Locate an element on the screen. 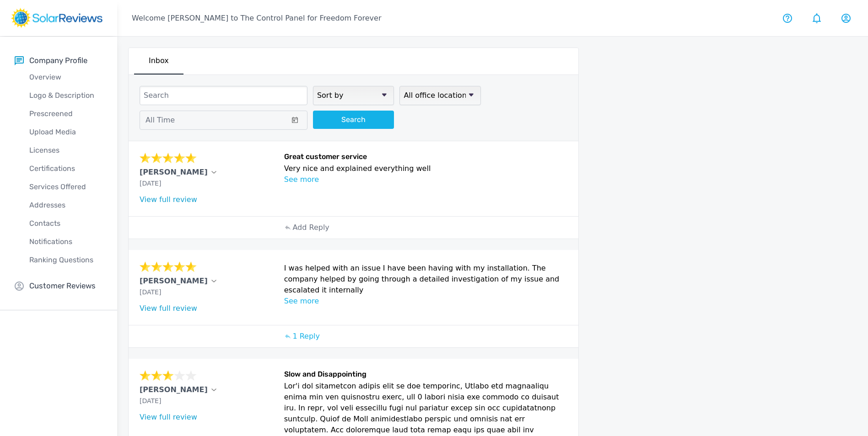 The height and width of the screenshot is (436, 868). p: Certifications is located at coordinates (66, 169).